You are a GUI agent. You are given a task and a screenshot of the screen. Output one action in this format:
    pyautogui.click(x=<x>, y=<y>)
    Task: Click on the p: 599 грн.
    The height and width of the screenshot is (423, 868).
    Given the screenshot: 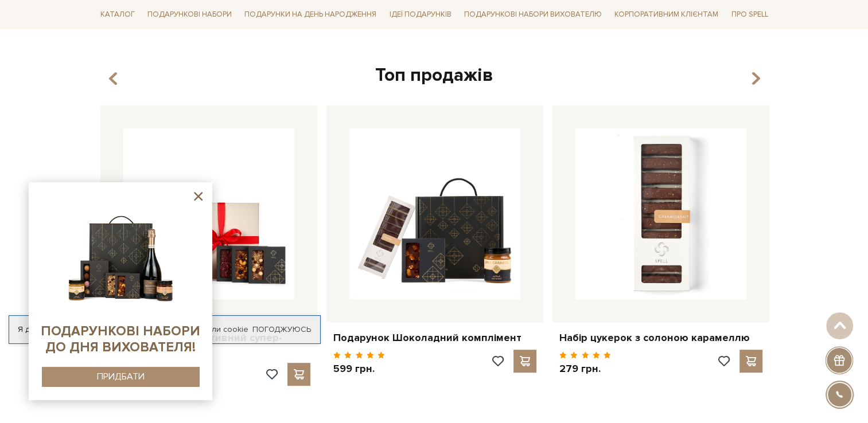 What is the action you would take?
    pyautogui.click(x=359, y=368)
    